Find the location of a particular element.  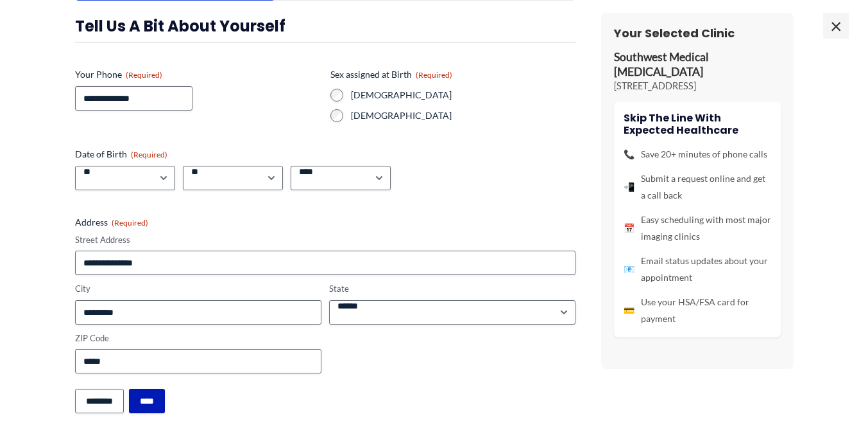

label: Street Address is located at coordinates (326, 239).